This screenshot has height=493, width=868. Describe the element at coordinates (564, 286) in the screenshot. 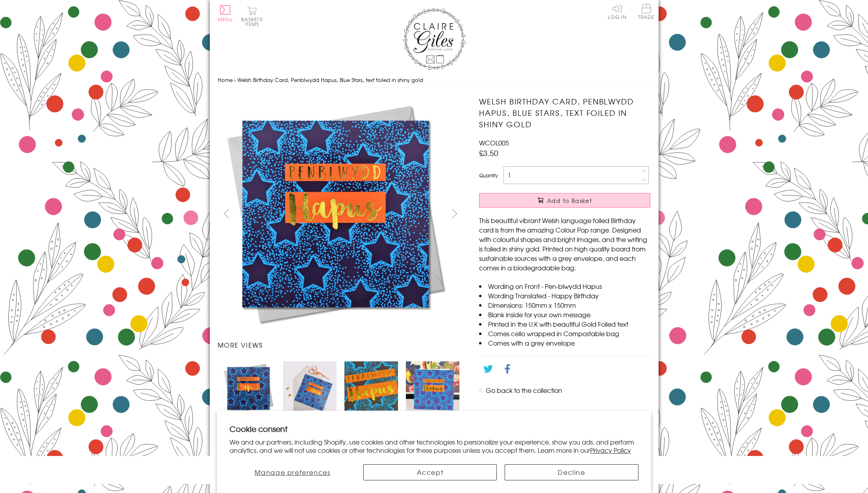

I see `li: Wording on Front - Pen-blwydd Hapus` at that location.